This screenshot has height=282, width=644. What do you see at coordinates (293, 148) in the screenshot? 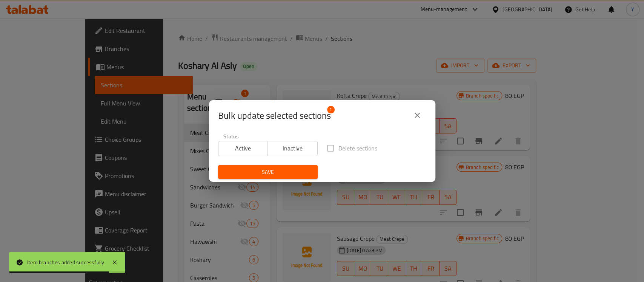
I see `span: Inactive` at bounding box center [293, 148].